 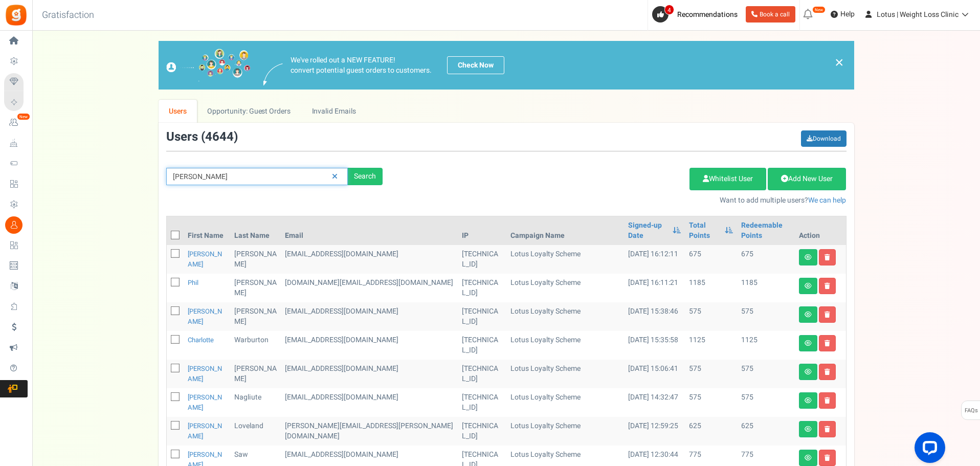 What do you see at coordinates (334, 111) in the screenshot?
I see `a: Invalid Emails` at bounding box center [334, 111].